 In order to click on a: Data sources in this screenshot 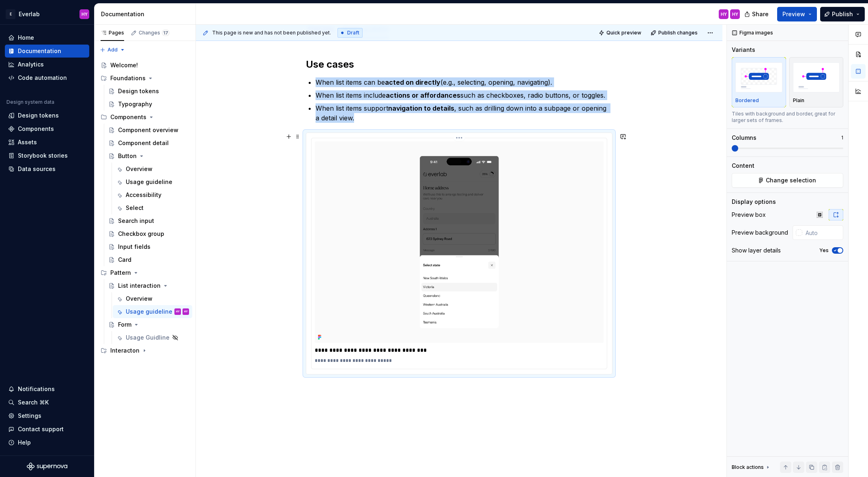, I will do `click(47, 169)`.